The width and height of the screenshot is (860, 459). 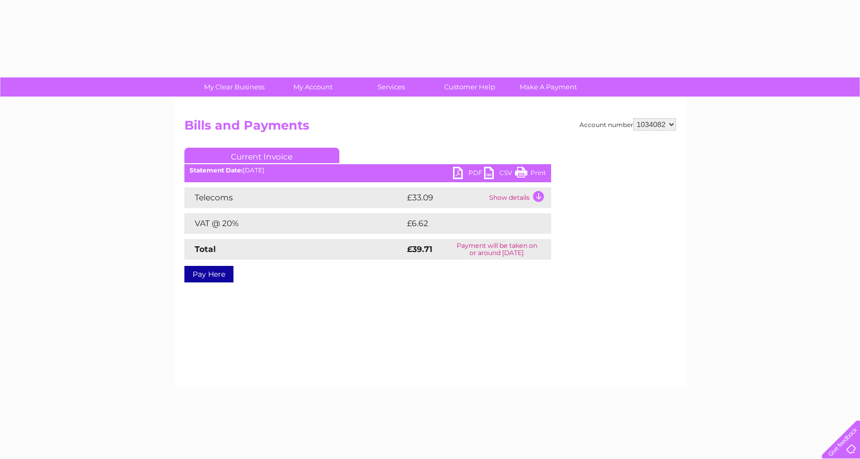 What do you see at coordinates (234, 87) in the screenshot?
I see `a: My Clear Business` at bounding box center [234, 87].